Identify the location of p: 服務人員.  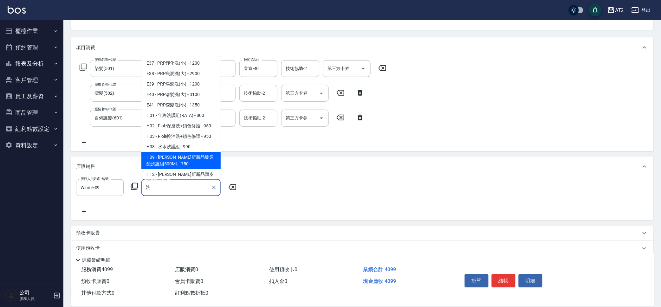
(36, 299).